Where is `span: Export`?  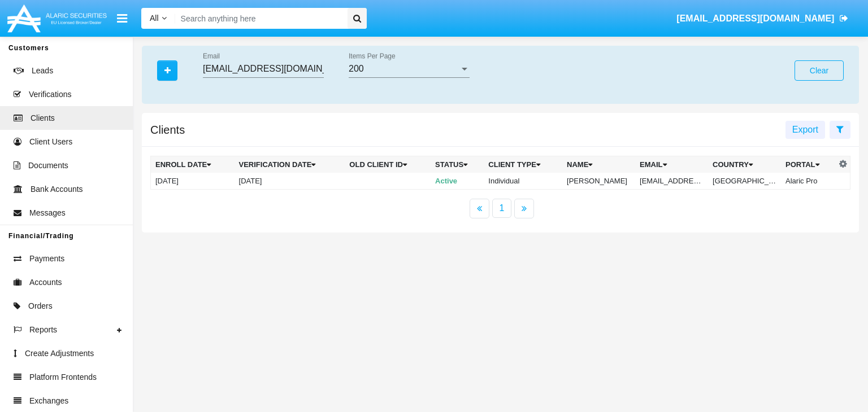
span: Export is located at coordinates (805, 130).